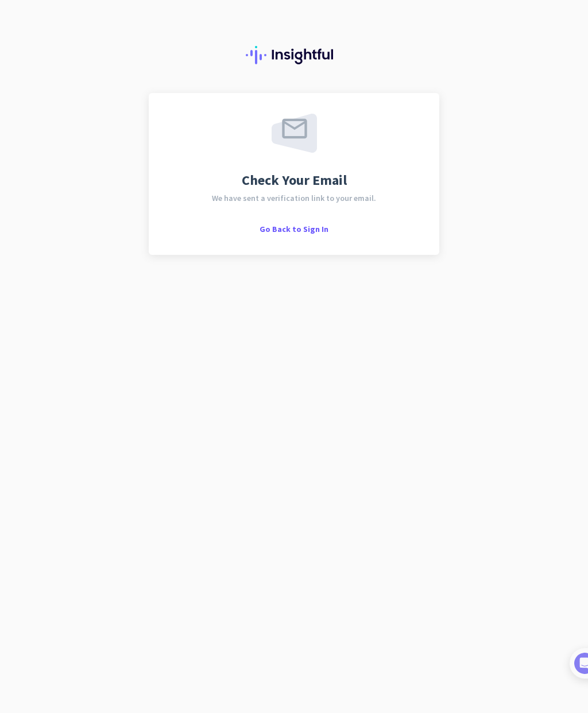  What do you see at coordinates (294, 134) in the screenshot?
I see `img: email-sent` at bounding box center [294, 134].